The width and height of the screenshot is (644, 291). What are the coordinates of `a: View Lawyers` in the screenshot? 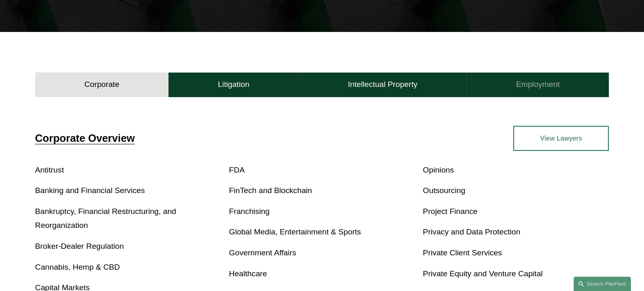 It's located at (560, 138).